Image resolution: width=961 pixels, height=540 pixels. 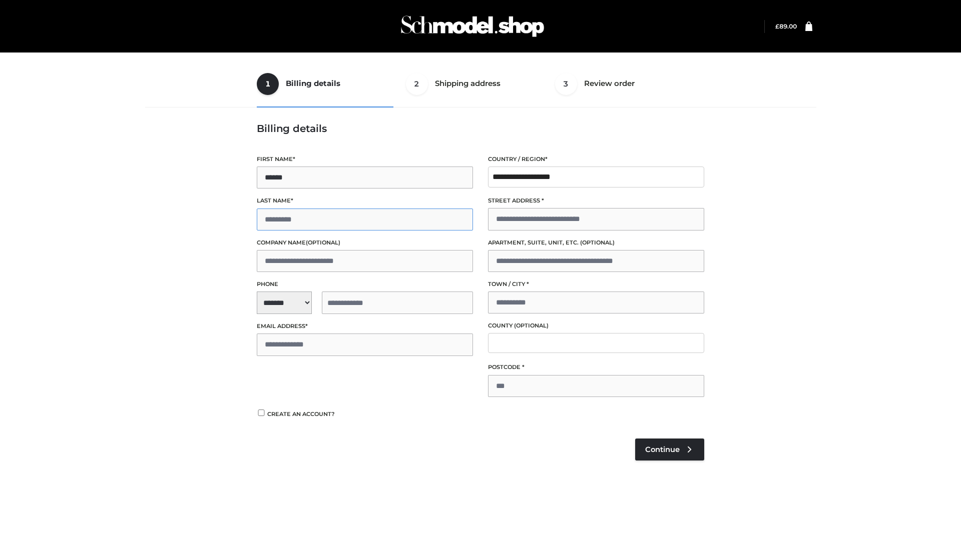 I want to click on label: Apartment, suite, unit, etc., so click(x=596, y=243).